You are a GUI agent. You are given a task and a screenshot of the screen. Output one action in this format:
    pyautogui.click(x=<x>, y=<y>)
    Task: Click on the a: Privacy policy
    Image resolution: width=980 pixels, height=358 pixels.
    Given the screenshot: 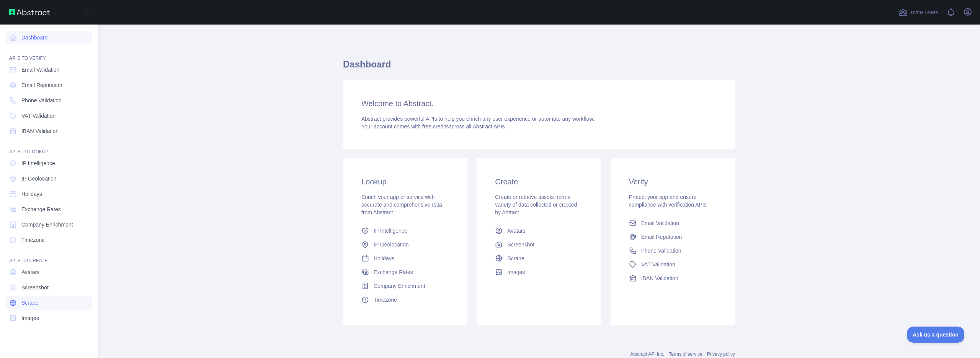 What is the action you would take?
    pyautogui.click(x=721, y=354)
    